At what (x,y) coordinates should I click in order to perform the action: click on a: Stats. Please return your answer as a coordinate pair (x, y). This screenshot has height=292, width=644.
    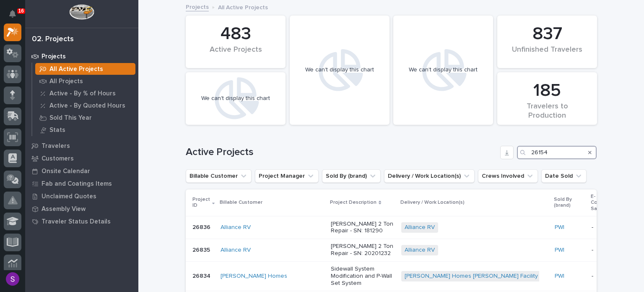
    Looking at the image, I should click on (85, 130).